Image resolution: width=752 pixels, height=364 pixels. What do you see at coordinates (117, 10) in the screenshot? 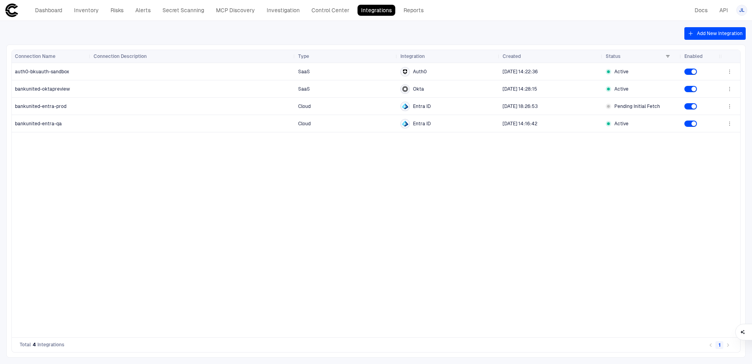
I see `a: Risks` at bounding box center [117, 10].